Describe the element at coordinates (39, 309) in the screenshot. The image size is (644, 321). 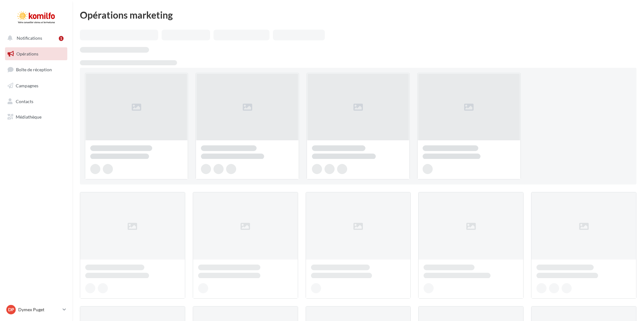
I see `p: Dymex Puget` at that location.